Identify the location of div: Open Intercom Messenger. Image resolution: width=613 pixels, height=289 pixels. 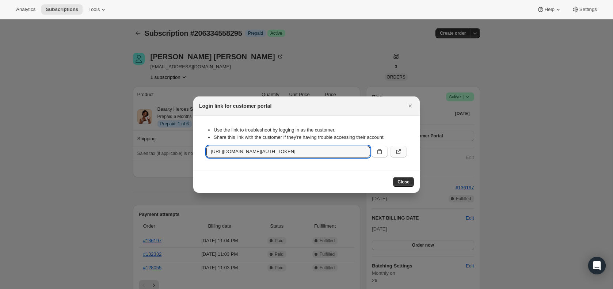
(597, 266).